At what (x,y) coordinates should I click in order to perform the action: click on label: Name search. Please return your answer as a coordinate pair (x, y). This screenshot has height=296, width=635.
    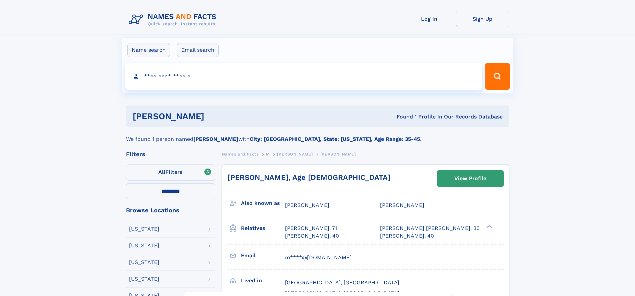
    Looking at the image, I should click on (149, 50).